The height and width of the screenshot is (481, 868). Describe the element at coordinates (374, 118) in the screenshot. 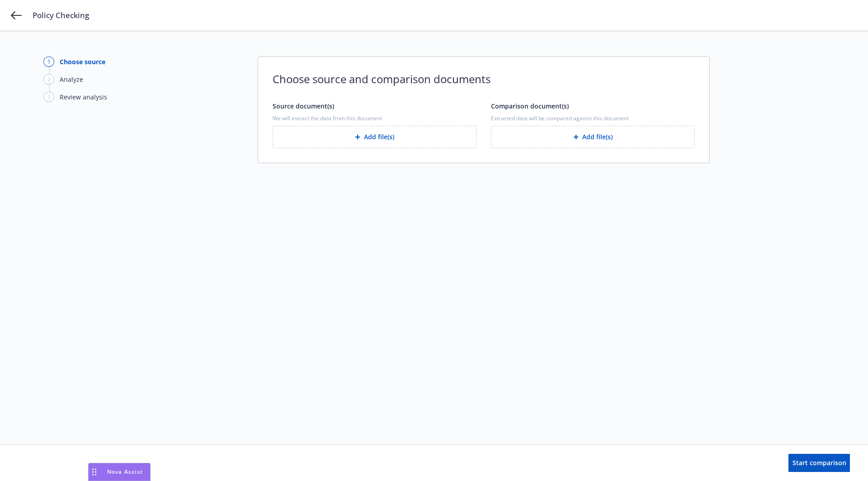

I see `span: We will extract the data from this document` at that location.